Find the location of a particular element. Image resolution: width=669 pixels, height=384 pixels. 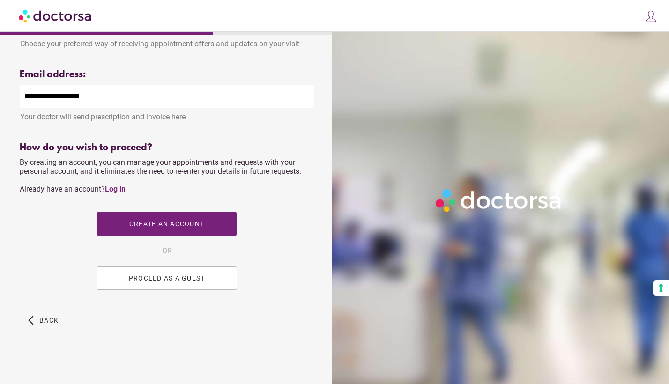

img: icons8-customer-100.png is located at coordinates (650, 16).